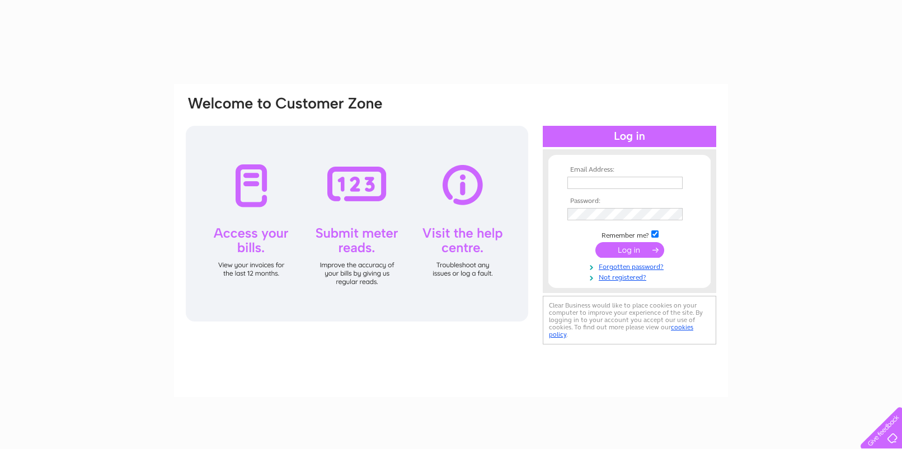  I want to click on th: Email Address:, so click(629, 170).